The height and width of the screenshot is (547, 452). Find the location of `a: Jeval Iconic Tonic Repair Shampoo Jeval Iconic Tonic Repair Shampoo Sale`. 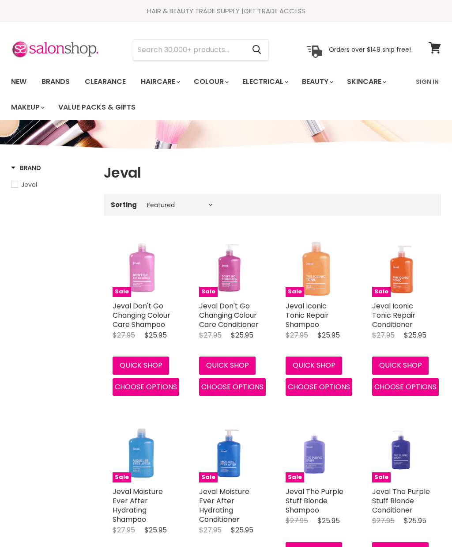

a: Jeval Iconic Tonic Repair Shampoo Jeval Iconic Tonic Repair Shampoo Sale is located at coordinates (316, 267).